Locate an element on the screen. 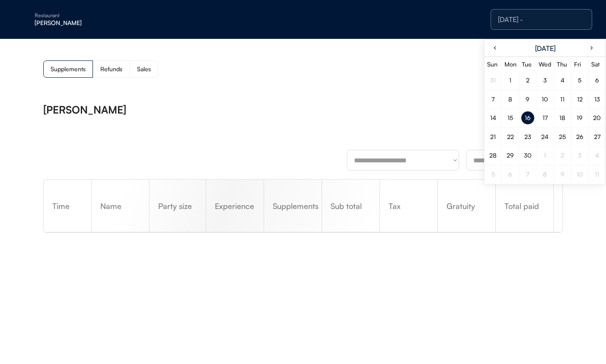 Image resolution: width=606 pixels, height=364 pixels. div: Tue is located at coordinates (527, 64).